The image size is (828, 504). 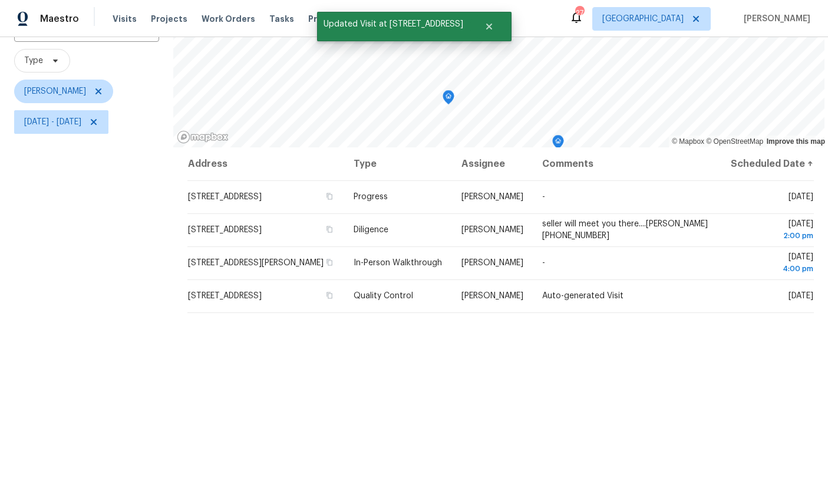 What do you see at coordinates (383, 296) in the screenshot?
I see `span: Quality Control` at bounding box center [383, 296].